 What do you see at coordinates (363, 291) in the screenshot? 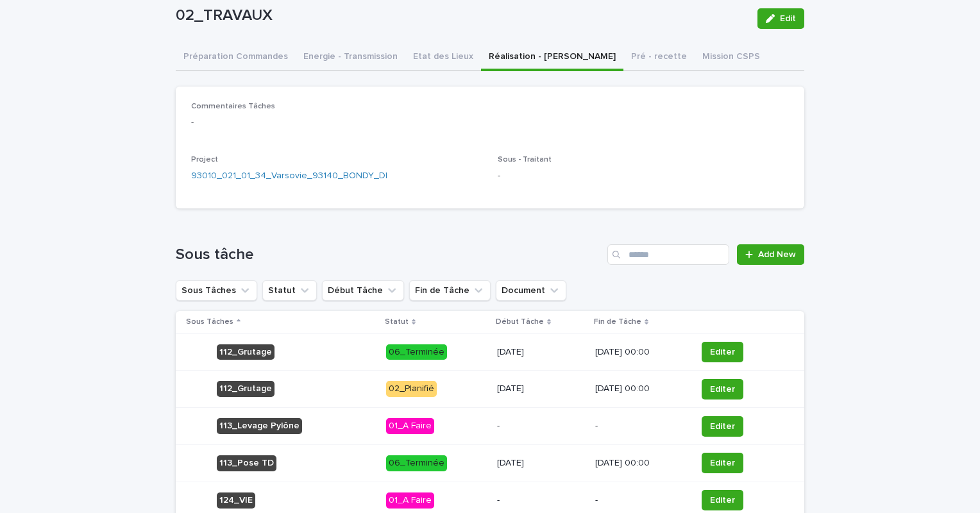
I see `button: Début Tâche` at bounding box center [363, 291].